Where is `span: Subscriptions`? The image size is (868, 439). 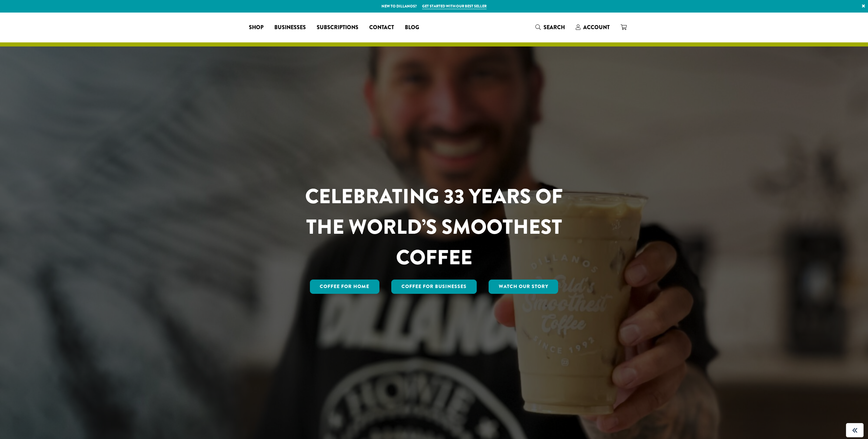
span: Subscriptions is located at coordinates (338, 27).